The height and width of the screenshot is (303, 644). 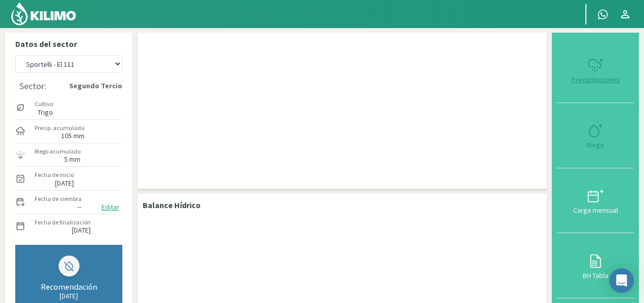 I want to click on div: Recomendación, so click(x=69, y=286).